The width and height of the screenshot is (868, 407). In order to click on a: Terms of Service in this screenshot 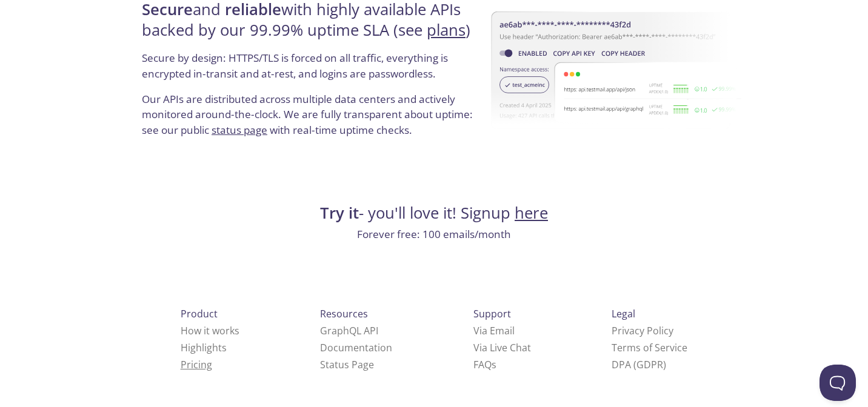, I will do `click(649, 347)`.